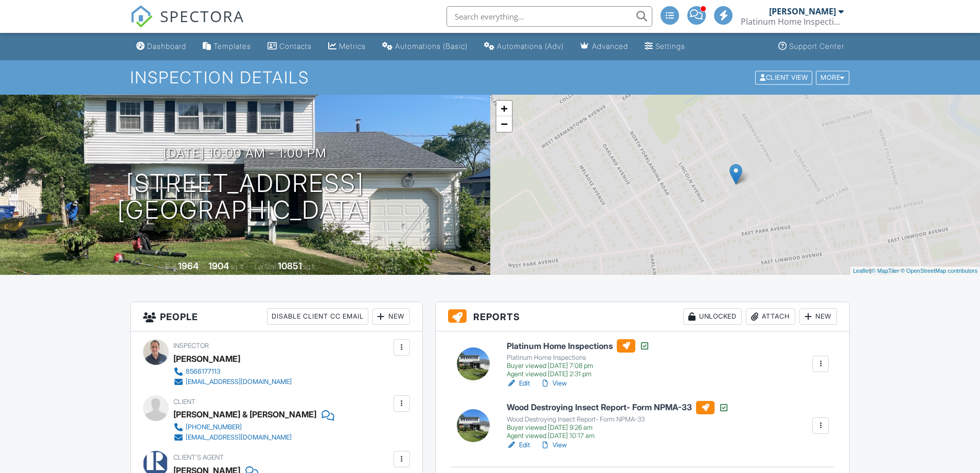  I want to click on a: Wood Destroying Insect Report- Form NPMA-33 Wood Destroying Insect Report- Form NPMA-33 Buyer vie..., so click(617, 421).